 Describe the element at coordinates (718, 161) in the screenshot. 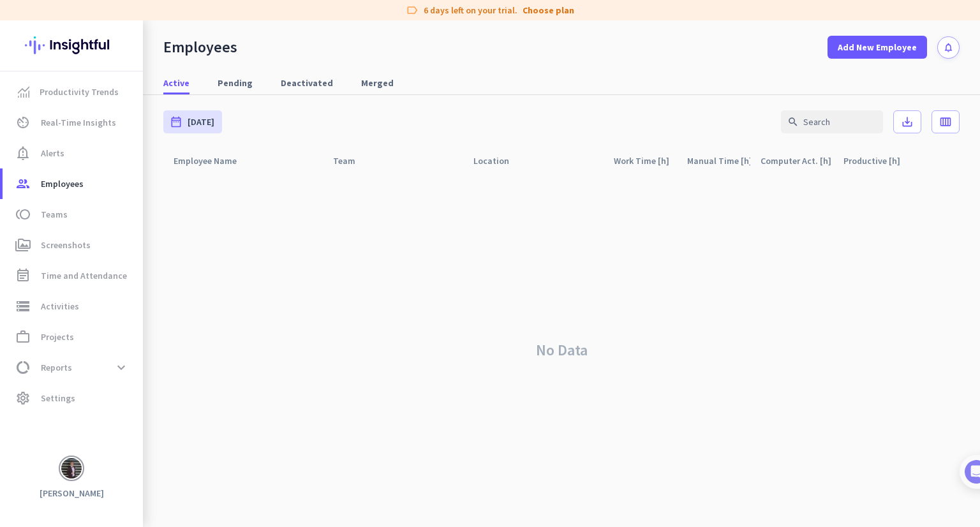

I see `div: Manual Time [h]` at that location.